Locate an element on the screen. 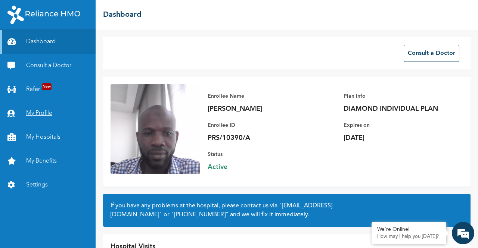 The height and width of the screenshot is (248, 478). div: Aliyat is located at coordinates (93, 47).